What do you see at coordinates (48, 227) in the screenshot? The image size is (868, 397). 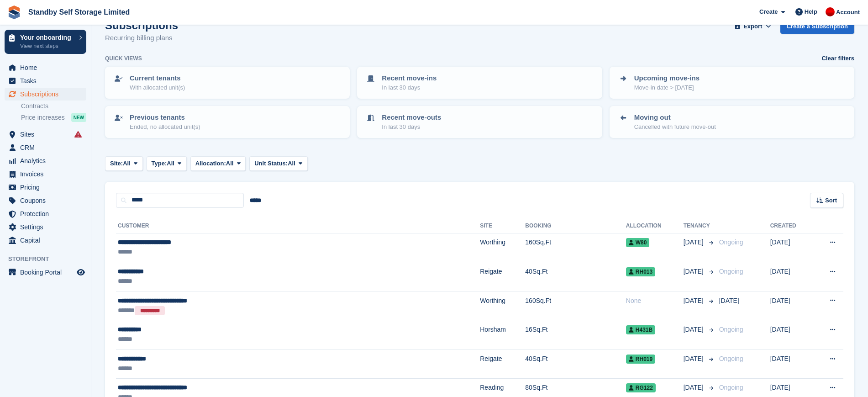 I see `span: Settings` at bounding box center [48, 227].